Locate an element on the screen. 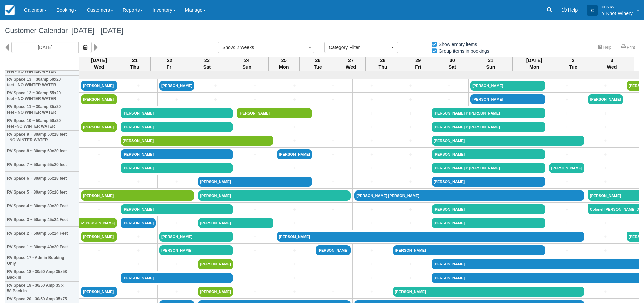  th: 2 Tue is located at coordinates (573, 64).